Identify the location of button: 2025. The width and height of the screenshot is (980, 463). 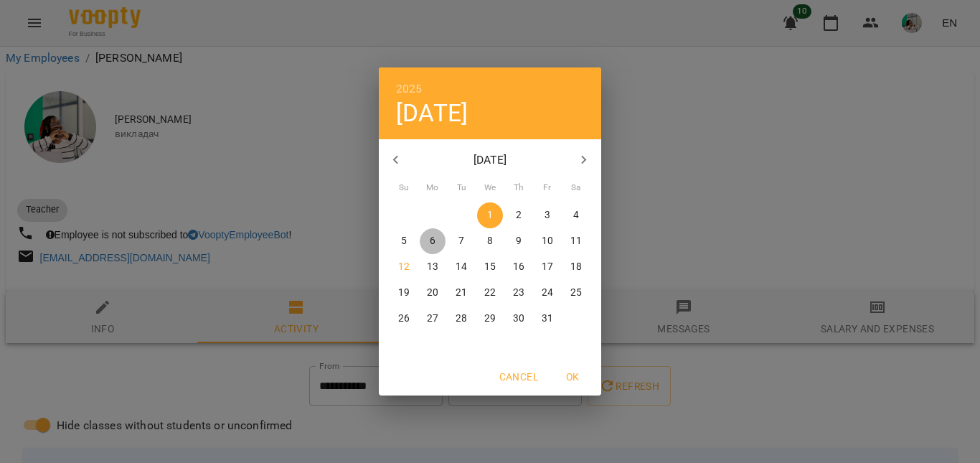
(409, 89).